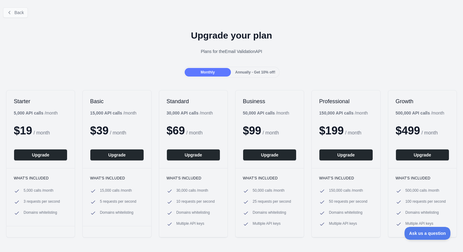 Image resolution: width=463 pixels, height=252 pixels. Describe the element at coordinates (259, 113) in the screenshot. I see `b: 50,000 API calls` at that location.